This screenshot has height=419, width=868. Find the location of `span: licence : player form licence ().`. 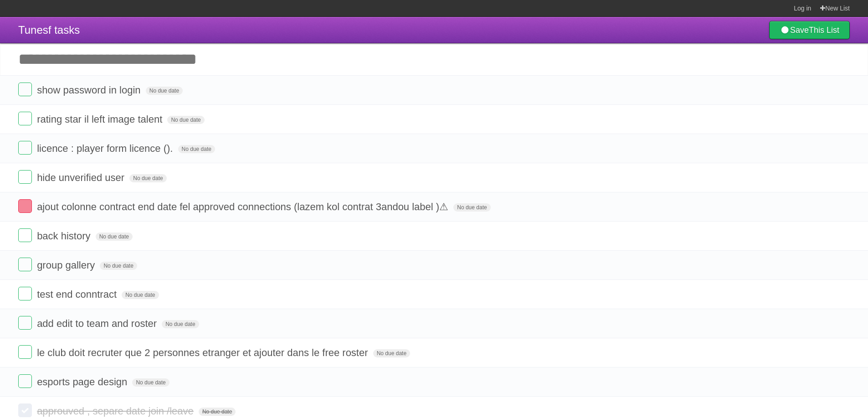

span: licence : player form licence (). is located at coordinates (106, 148).